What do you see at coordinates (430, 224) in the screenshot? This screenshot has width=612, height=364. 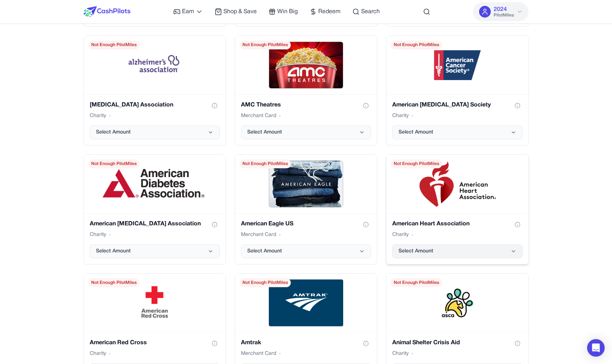 I see `h3: American Heart Association` at bounding box center [430, 224].